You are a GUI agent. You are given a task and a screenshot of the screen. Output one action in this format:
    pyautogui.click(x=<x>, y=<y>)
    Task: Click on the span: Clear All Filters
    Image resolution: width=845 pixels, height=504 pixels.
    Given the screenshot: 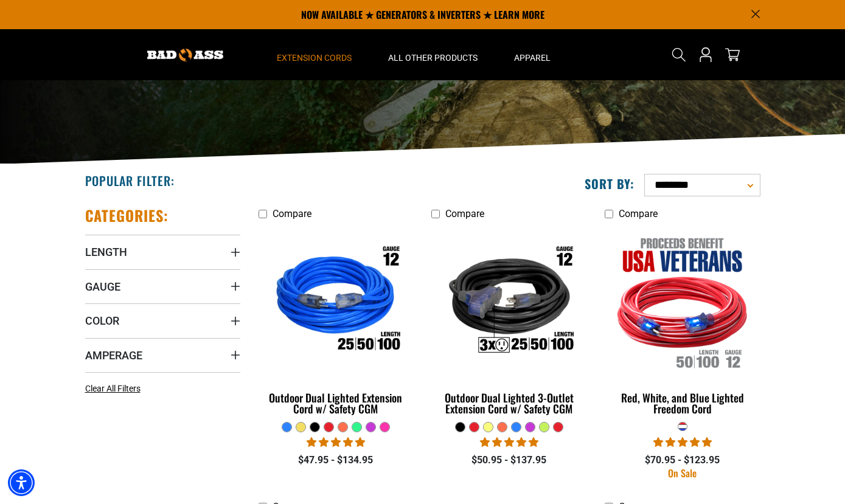 What is the action you would take?
    pyautogui.click(x=113, y=389)
    